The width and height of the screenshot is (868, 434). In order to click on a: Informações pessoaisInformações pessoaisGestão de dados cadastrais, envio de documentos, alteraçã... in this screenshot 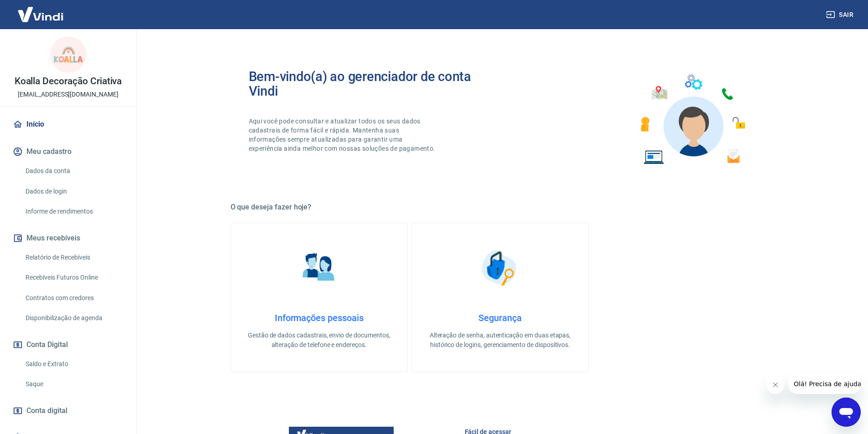, I will do `click(319, 297)`.